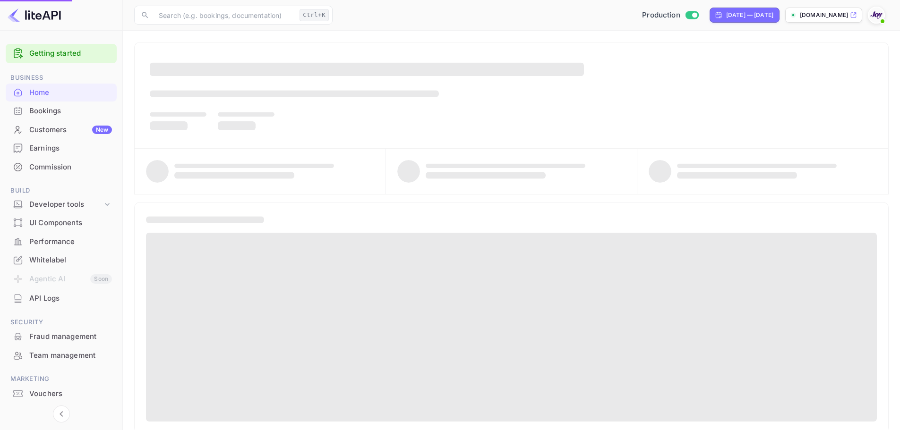 The width and height of the screenshot is (900, 430). I want to click on a: Commission, so click(61, 167).